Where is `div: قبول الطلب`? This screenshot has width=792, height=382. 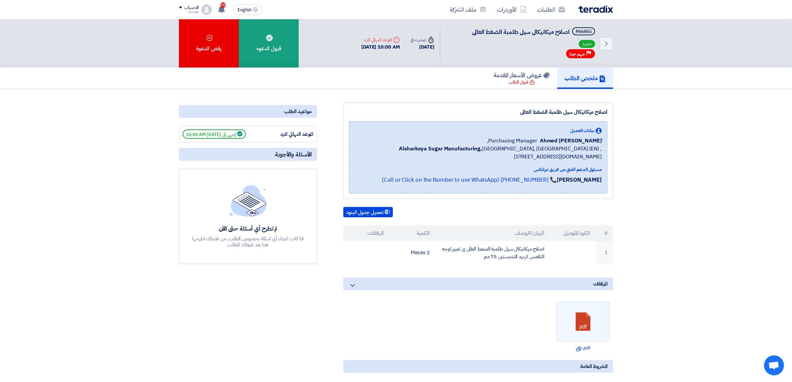
div: قبول الطلب is located at coordinates (521, 82).